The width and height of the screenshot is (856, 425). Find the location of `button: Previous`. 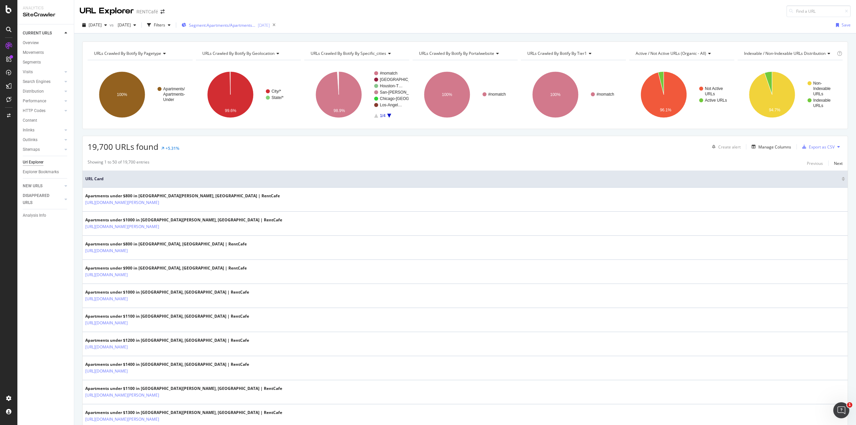

button: Previous is located at coordinates (815, 163).